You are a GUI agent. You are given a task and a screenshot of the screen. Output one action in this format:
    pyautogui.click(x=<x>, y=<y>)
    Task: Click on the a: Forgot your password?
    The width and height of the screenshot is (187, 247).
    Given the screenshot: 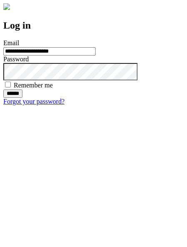 What is the action you would take?
    pyautogui.click(x=34, y=101)
    